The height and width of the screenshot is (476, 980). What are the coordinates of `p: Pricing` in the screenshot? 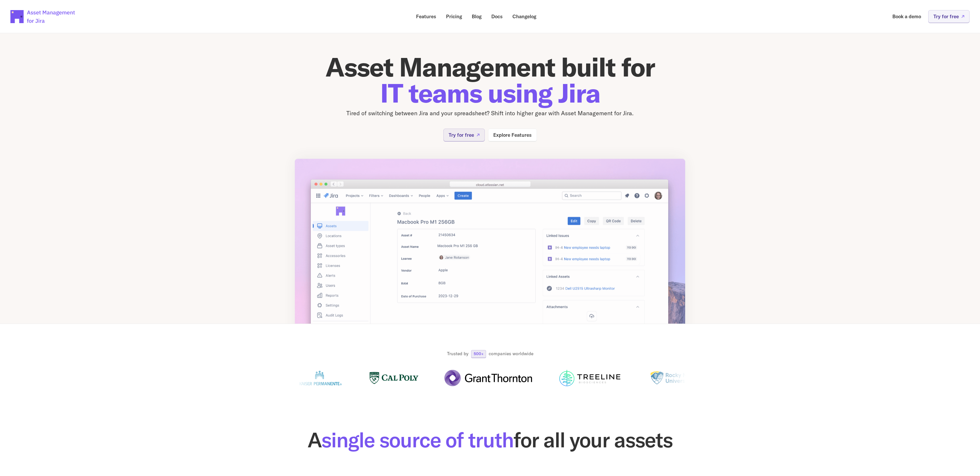 It's located at (454, 17).